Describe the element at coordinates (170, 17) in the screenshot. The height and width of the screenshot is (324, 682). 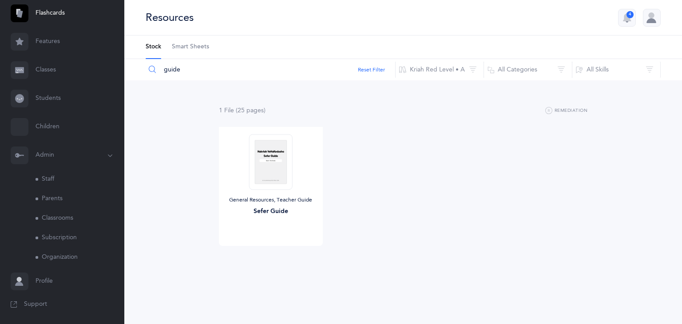
I see `div: Resources` at that location.